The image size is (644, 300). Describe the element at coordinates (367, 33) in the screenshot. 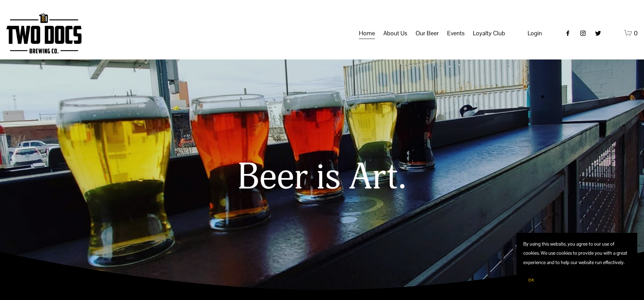

I see `a: Home` at that location.